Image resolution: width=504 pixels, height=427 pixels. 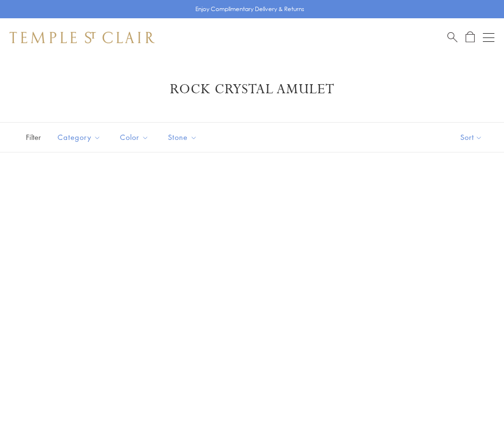 I want to click on button: Show sort by, so click(x=472, y=137).